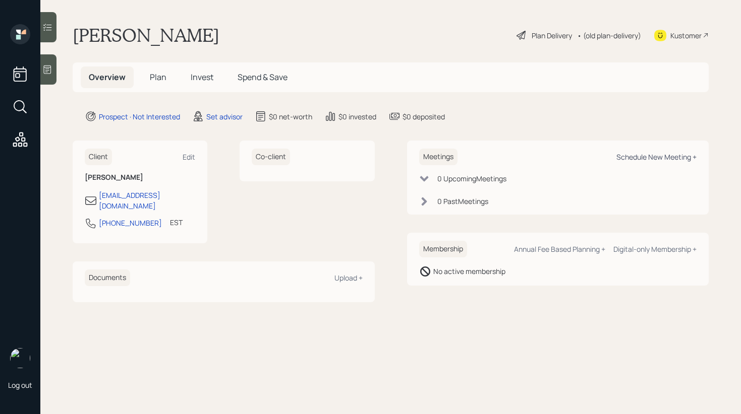  Describe the element at coordinates (107, 278) in the screenshot. I see `h6: Documents` at that location.